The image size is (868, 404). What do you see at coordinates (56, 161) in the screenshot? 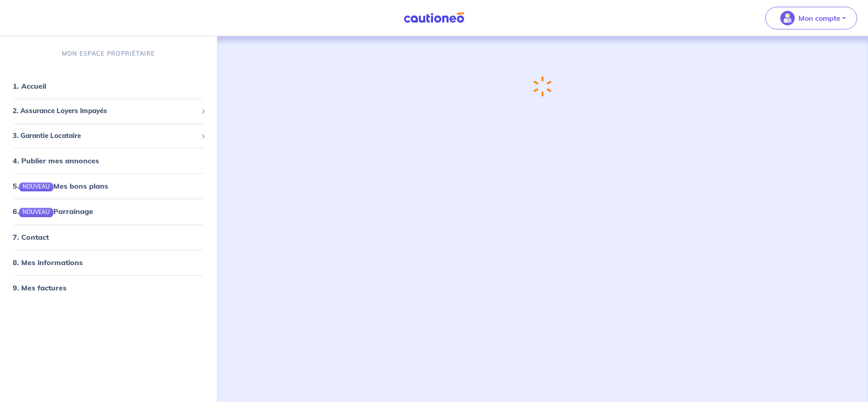
I see `a: 4. Publier mes annonces` at bounding box center [56, 161].